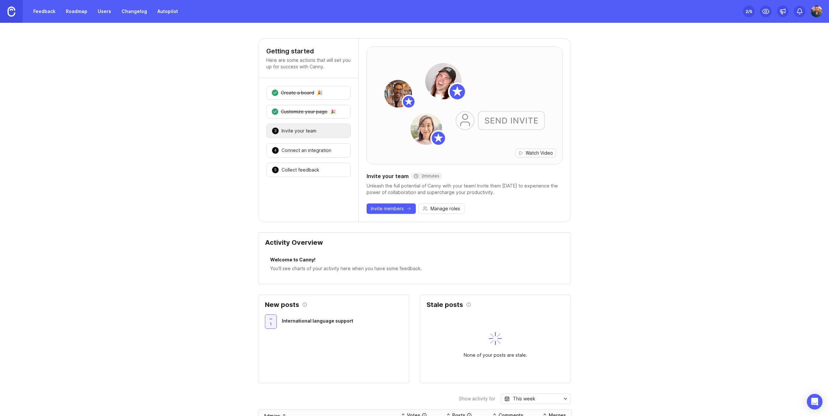 Image resolution: width=829 pixels, height=416 pixels. What do you see at coordinates (297, 93) in the screenshot?
I see `div: Create a board` at bounding box center [297, 93].